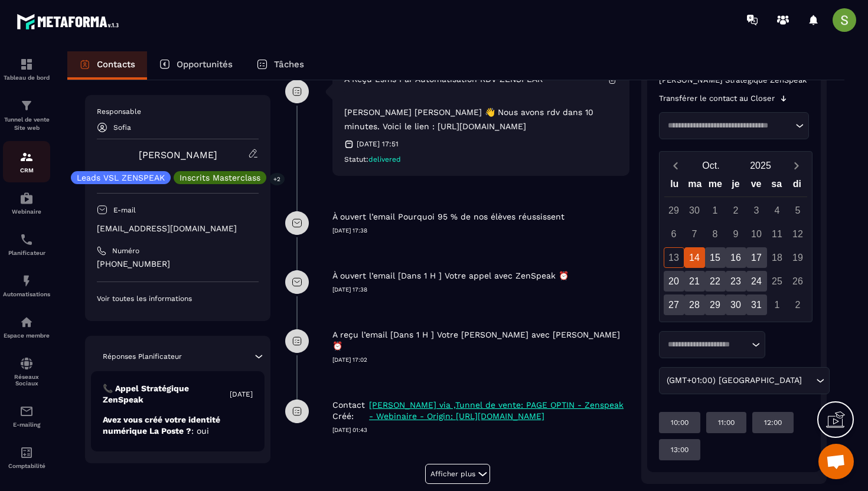  I want to click on div: 16, so click(736, 258).